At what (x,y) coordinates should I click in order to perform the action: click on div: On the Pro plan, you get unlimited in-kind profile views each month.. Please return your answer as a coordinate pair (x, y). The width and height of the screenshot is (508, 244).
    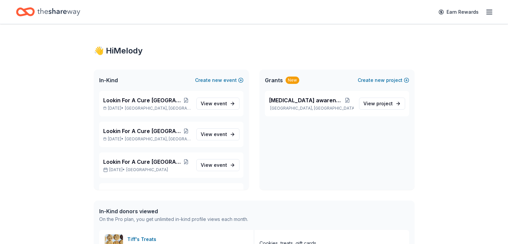
    Looking at the image, I should click on (174, 219).